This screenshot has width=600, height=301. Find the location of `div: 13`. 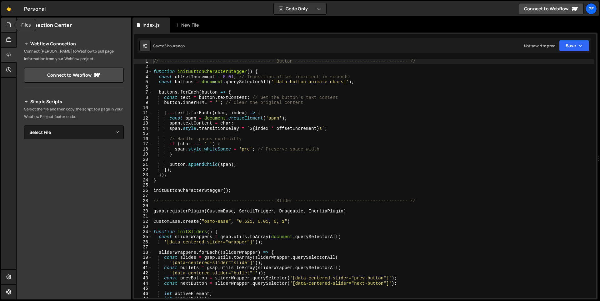

div: 13 is located at coordinates (143, 123).